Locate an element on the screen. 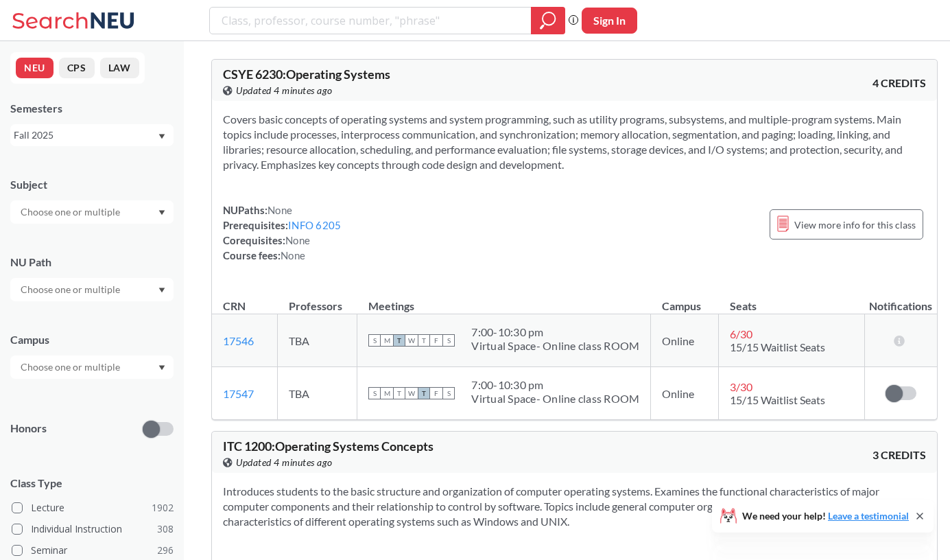  section: Introduces students to the basic structure and organization of computer operating systems. Examin... is located at coordinates (575, 506).